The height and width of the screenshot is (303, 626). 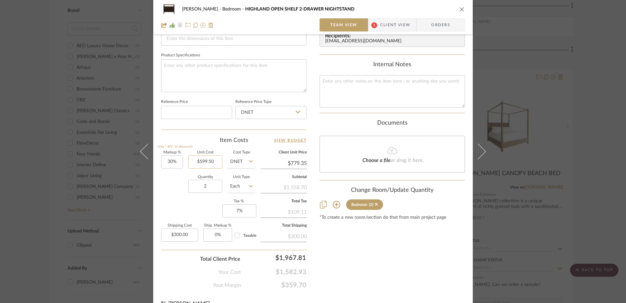 I want to click on div: $300.00, so click(x=284, y=236).